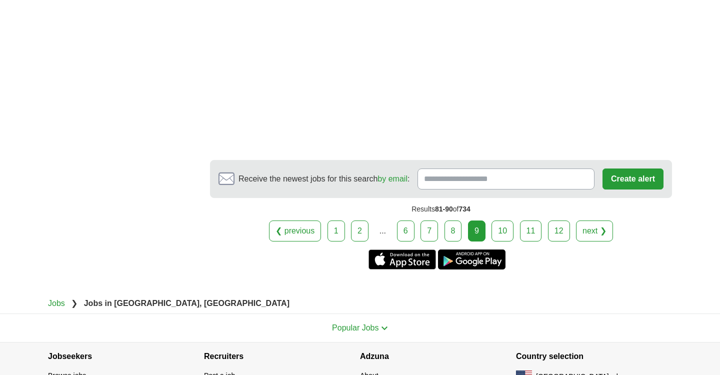 The image size is (720, 375). What do you see at coordinates (531, 231) in the screenshot?
I see `a: 11` at bounding box center [531, 231].